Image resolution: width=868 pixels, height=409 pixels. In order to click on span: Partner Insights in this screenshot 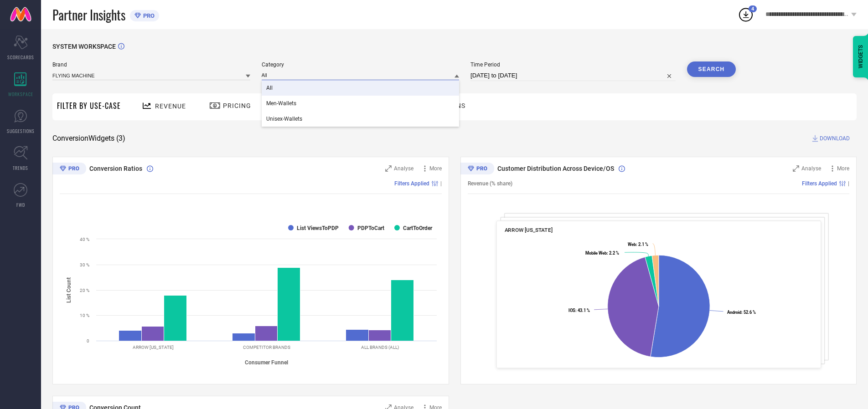, I will do `click(89, 15)`.